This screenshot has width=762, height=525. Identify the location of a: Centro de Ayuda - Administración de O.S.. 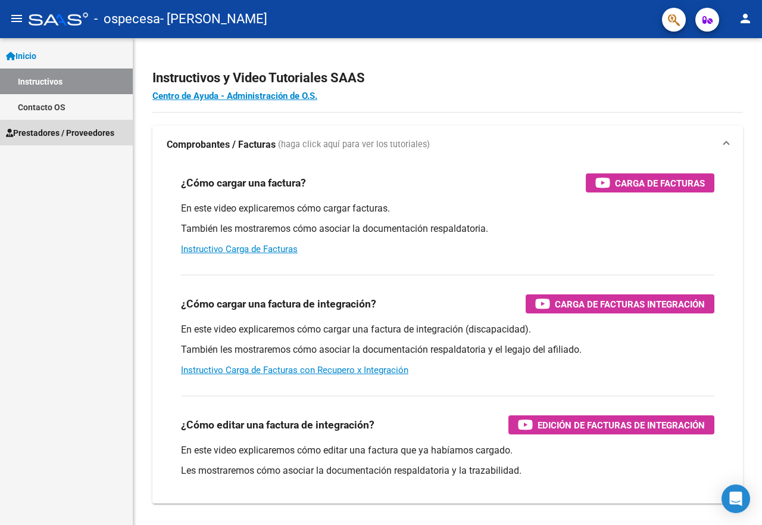
(235, 96).